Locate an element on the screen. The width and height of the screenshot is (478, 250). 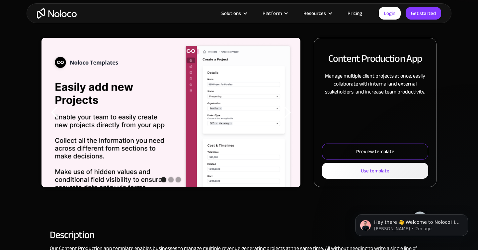
div: carousel is located at coordinates (171, 113).